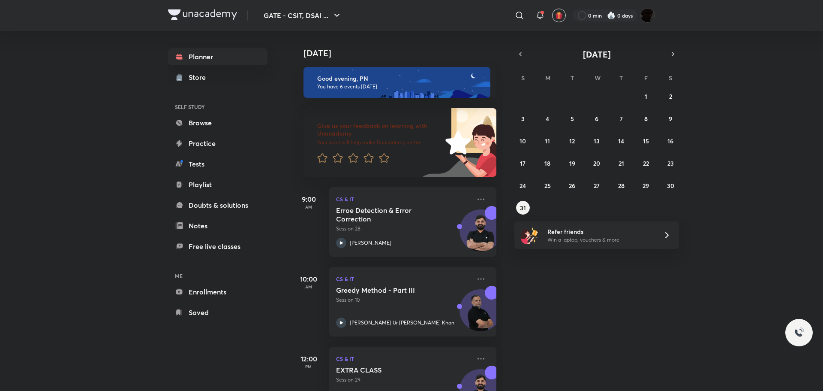  Describe the element at coordinates (621, 163) in the screenshot. I see `button: August 21, 2025` at that location.